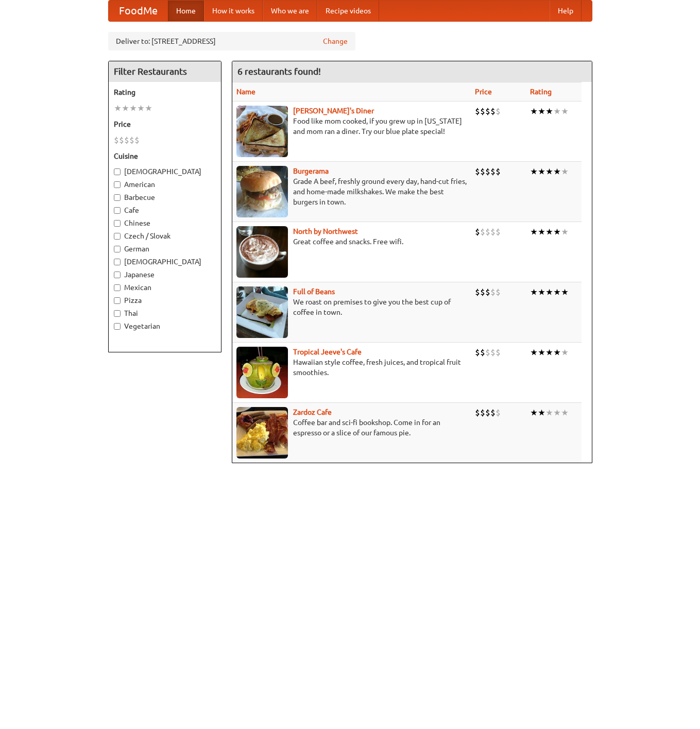 This screenshot has height=729, width=700. What do you see at coordinates (164, 326) in the screenshot?
I see `label: Vegetarian` at bounding box center [164, 326].